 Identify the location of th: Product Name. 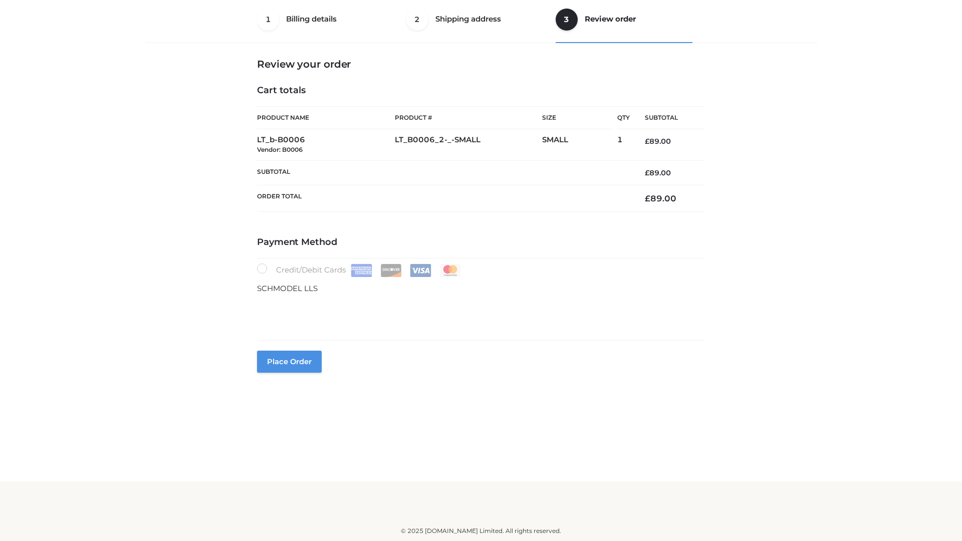
(326, 118).